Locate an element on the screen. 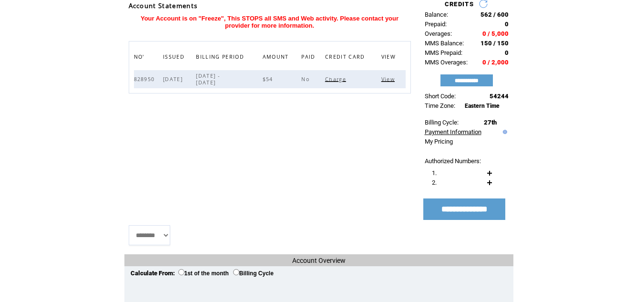  span: ISSUED is located at coordinates (175, 58).